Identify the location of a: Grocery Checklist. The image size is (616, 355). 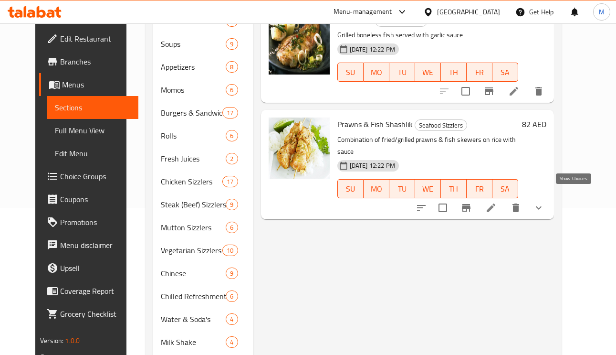
(89, 314).